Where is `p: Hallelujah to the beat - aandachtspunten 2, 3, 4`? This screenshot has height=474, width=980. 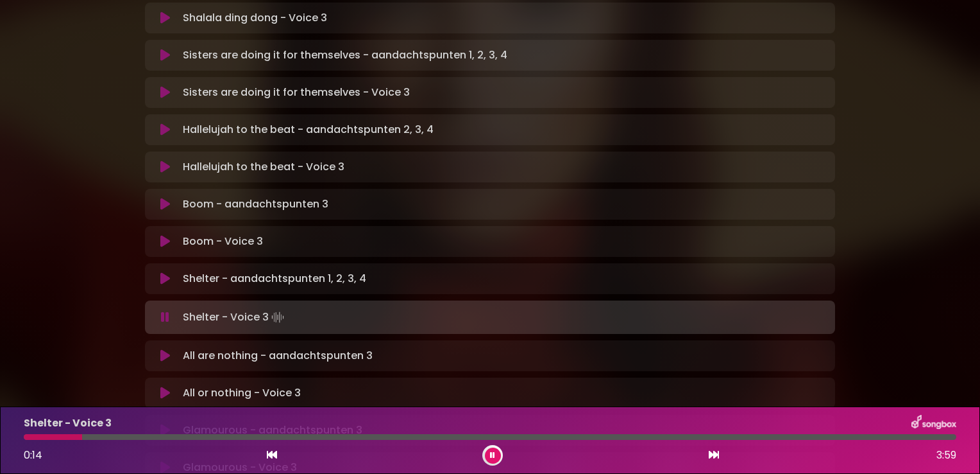
p: Hallelujah to the beat - aandachtspunten 2, 3, 4 is located at coordinates (308, 129).